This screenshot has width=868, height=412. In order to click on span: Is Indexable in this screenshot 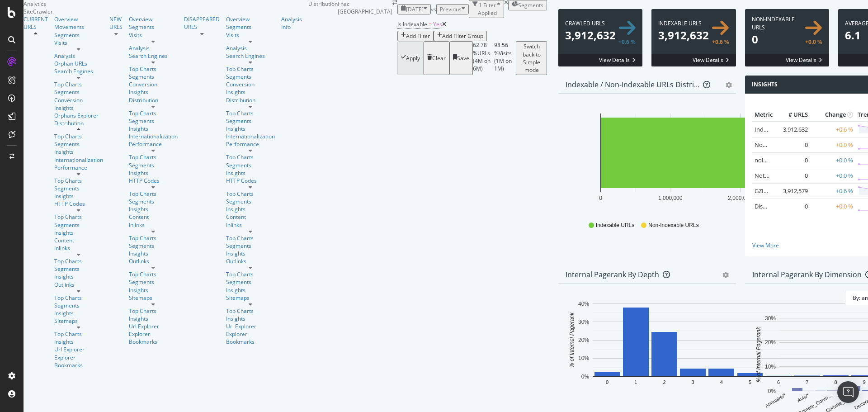, I will do `click(412, 24)`.